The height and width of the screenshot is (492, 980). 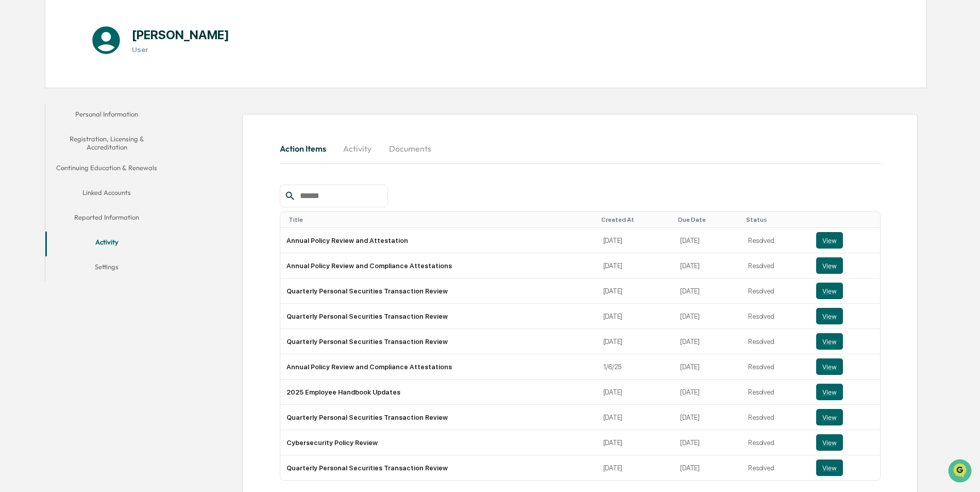 What do you see at coordinates (106, 135) in the screenshot?
I see `span: Attestations` at bounding box center [106, 135].